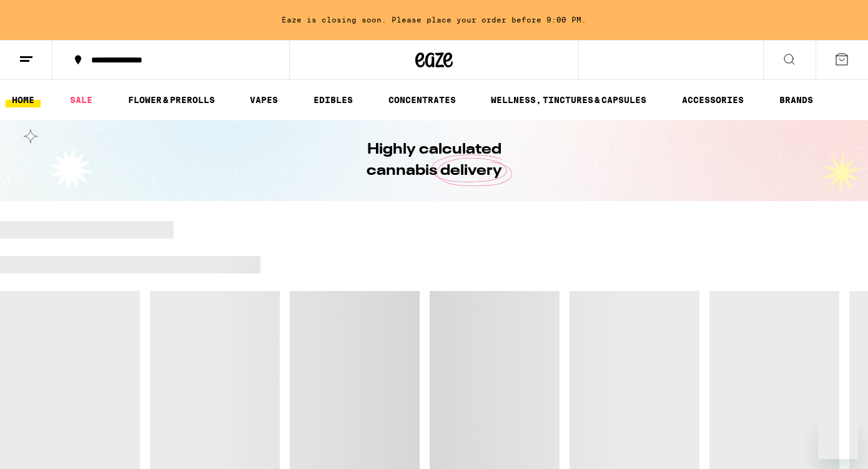 The height and width of the screenshot is (469, 868). Describe the element at coordinates (171, 100) in the screenshot. I see `a: FLOWER & PREROLLS` at that location.